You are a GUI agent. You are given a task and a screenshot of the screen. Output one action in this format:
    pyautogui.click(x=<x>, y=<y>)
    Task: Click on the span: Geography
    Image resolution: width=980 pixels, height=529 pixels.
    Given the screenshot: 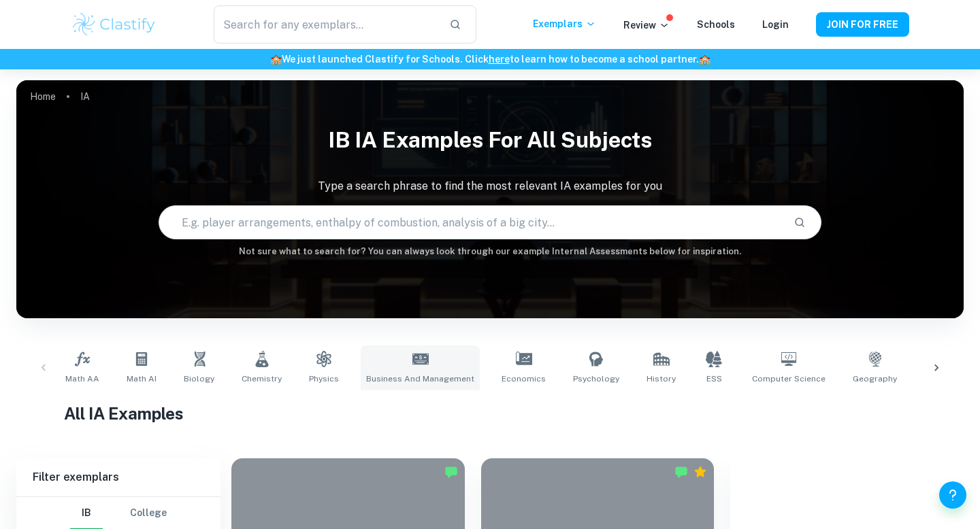 What is the action you would take?
    pyautogui.click(x=875, y=379)
    